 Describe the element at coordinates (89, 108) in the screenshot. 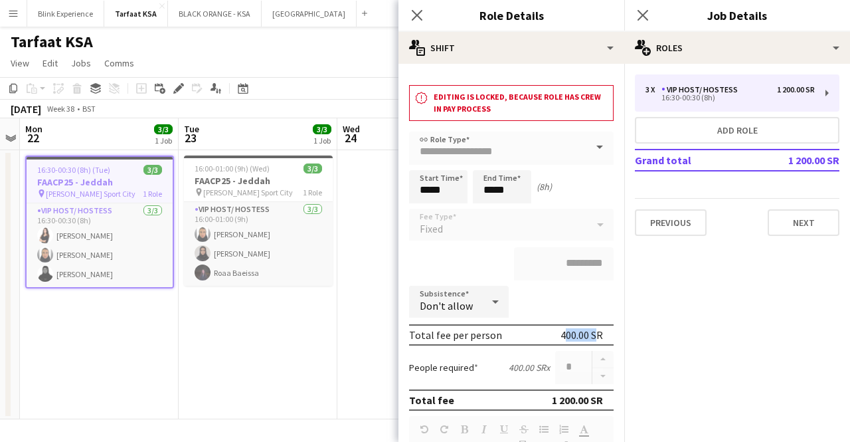

I see `div: BST` at that location.